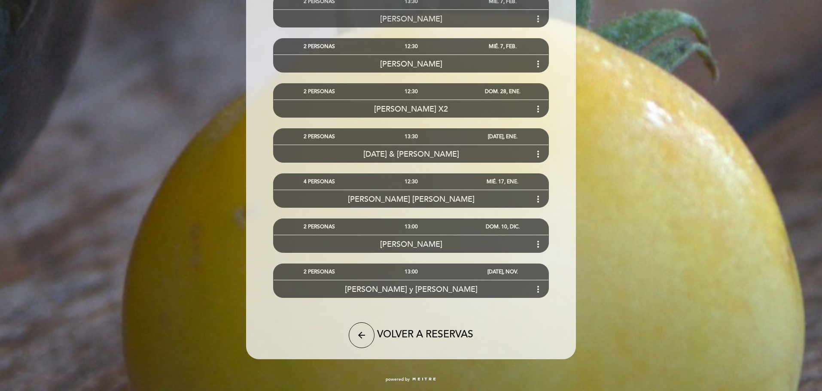 Image resolution: width=822 pixels, height=391 pixels. I want to click on div: DOM. 10, DIC., so click(502, 227).